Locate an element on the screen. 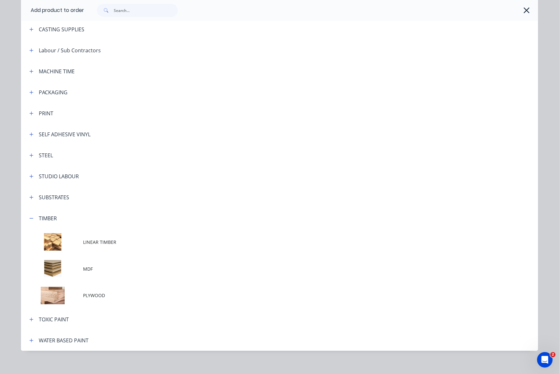 This screenshot has height=374, width=559. span: PLYWOOD is located at coordinates (265, 295).